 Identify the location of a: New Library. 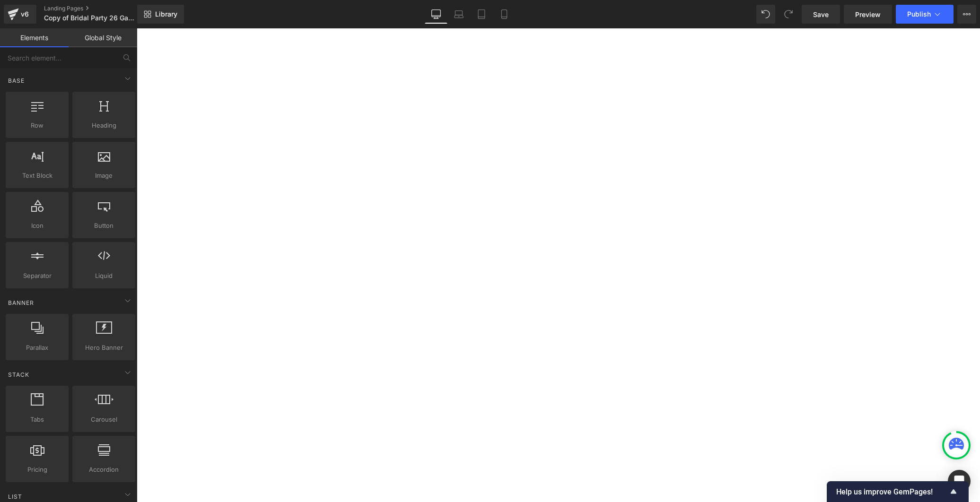
(160, 14).